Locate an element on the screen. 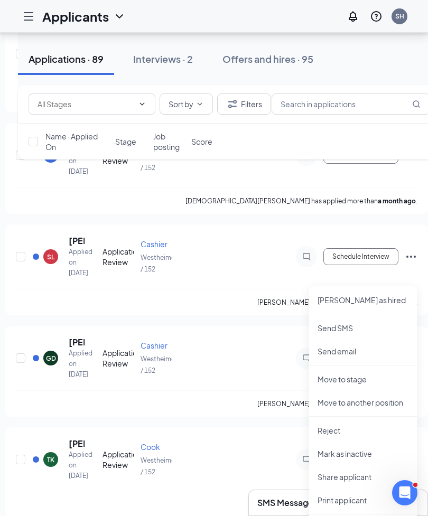 The width and height of the screenshot is (428, 516). div: SH is located at coordinates (399, 16).